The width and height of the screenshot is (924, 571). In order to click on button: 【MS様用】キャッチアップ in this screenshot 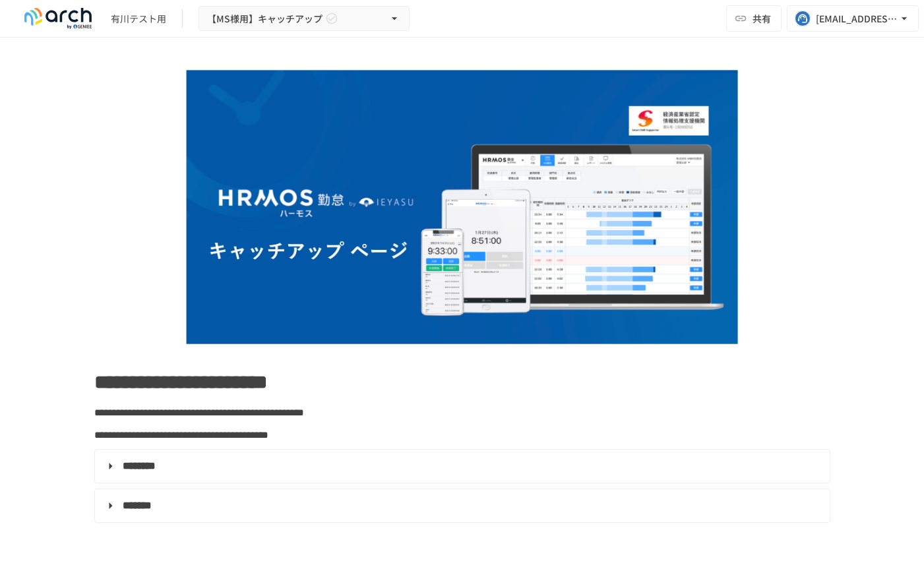, I will do `click(304, 18)`.